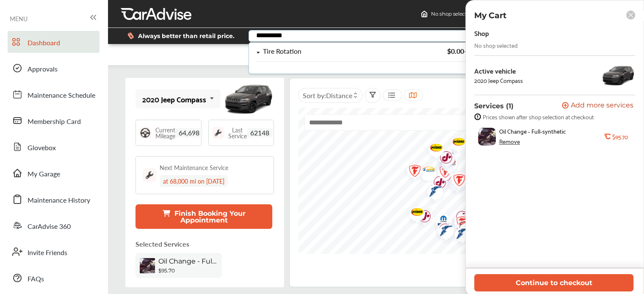 The width and height of the screenshot is (644, 294). Describe the element at coordinates (426, 171) in the screenshot. I see `img: logo-mavis.png` at that location.